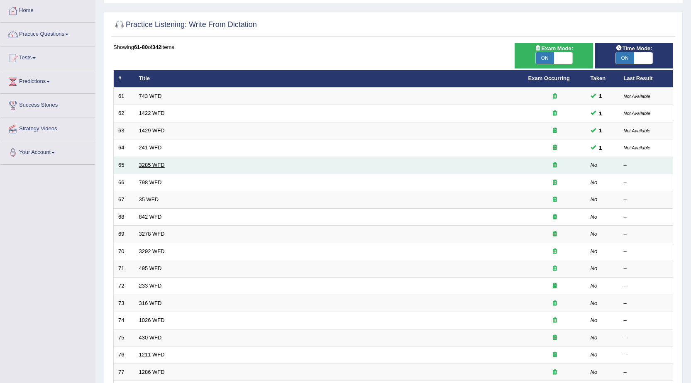 This screenshot has width=691, height=383. What do you see at coordinates (48, 128) in the screenshot?
I see `a: Strategy Videos` at bounding box center [48, 128].